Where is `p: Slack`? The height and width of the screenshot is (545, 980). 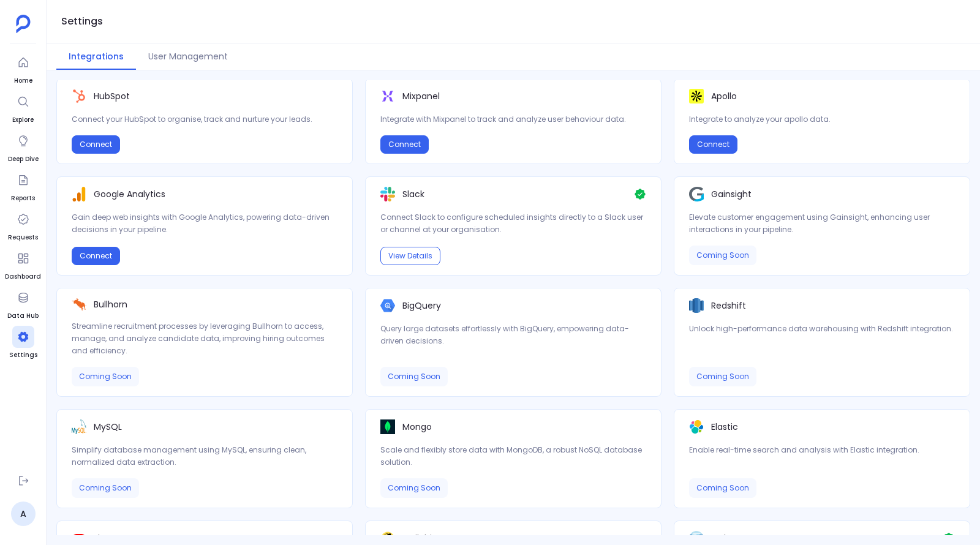 p: Slack is located at coordinates (413, 194).